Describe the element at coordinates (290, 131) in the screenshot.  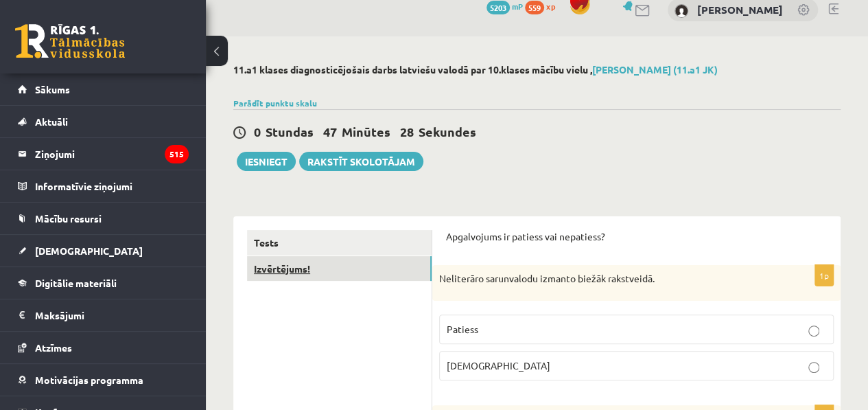
I see `span: Stundas` at that location.